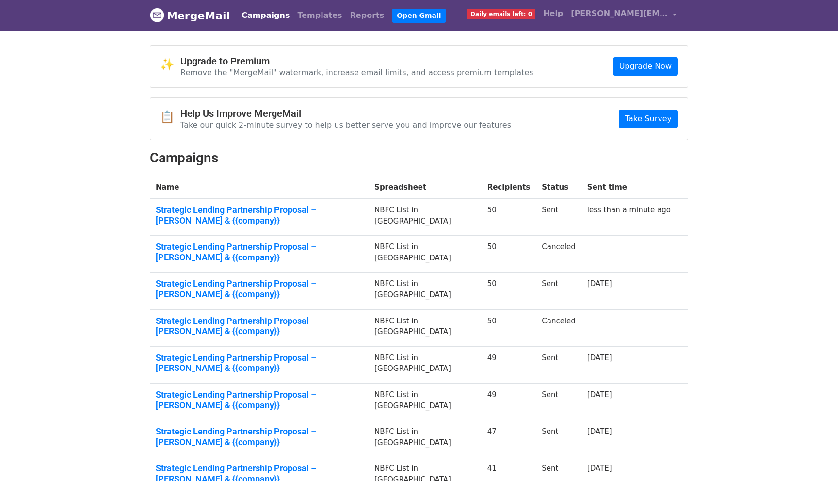 The height and width of the screenshot is (481, 838). Describe the element at coordinates (346, 125) in the screenshot. I see `p: Take our quick 2-minute survey to help us better serve you and improve our features` at that location.